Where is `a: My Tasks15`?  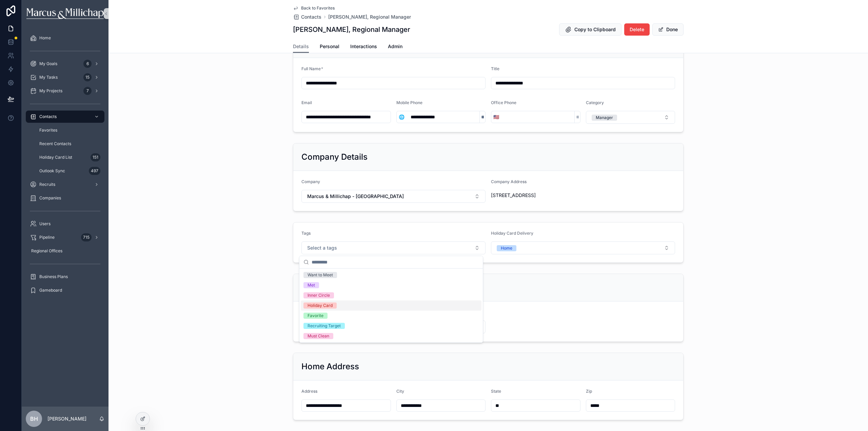
a: My Tasks15 is located at coordinates (65, 78).